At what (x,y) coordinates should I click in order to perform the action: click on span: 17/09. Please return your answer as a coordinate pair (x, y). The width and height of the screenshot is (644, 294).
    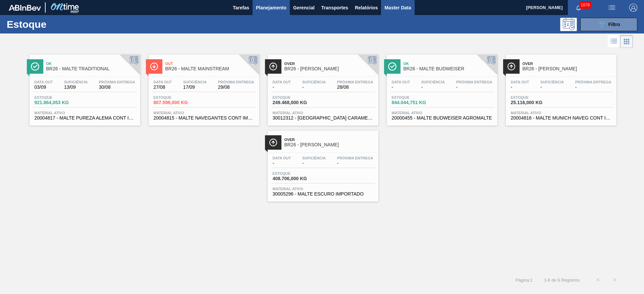
    Looking at the image, I should click on (195, 87).